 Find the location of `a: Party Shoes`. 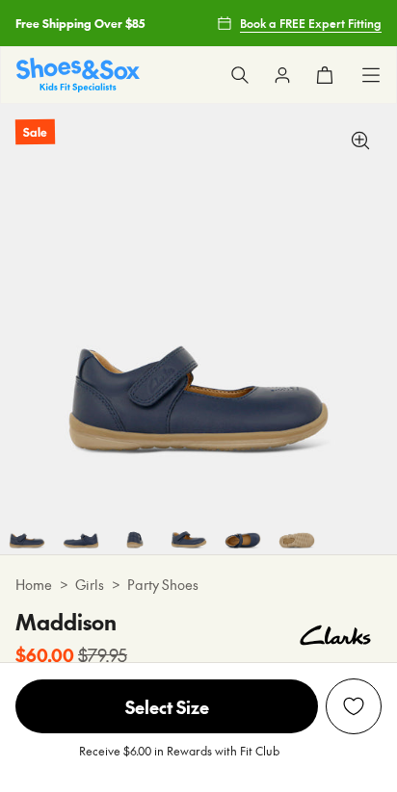

a: Party Shoes is located at coordinates (163, 584).